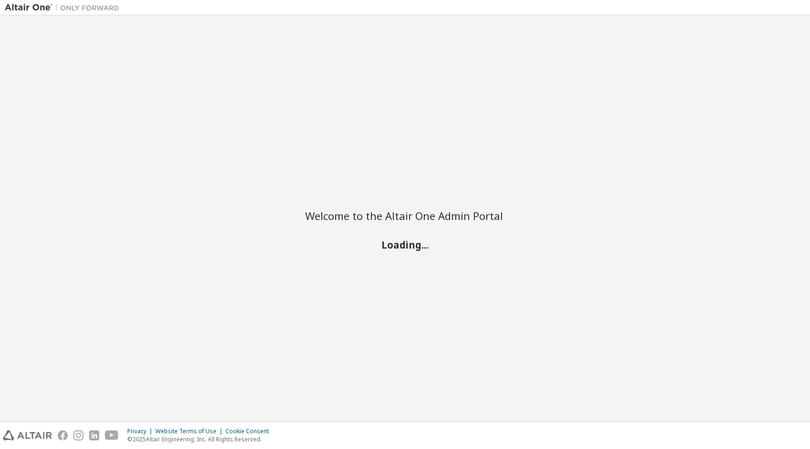  I want to click on img: facebook.svg, so click(62, 435).